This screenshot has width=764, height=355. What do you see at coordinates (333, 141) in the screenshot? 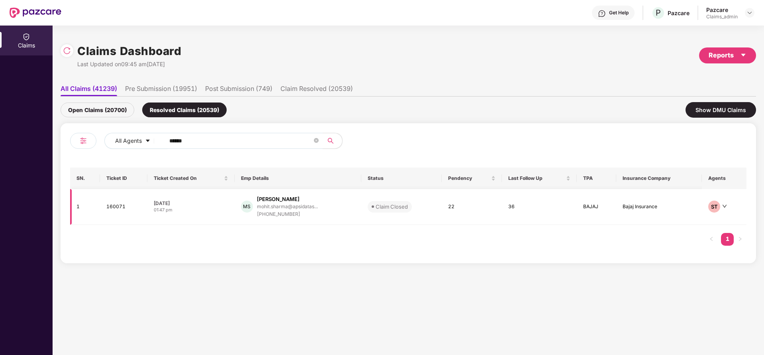
I see `button: search` at bounding box center [333, 141].